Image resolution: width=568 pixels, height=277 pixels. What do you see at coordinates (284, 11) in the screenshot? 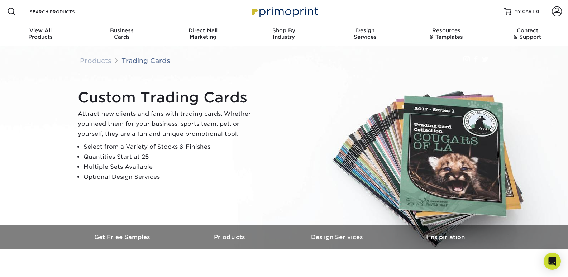
I see `img: Primoprint` at bounding box center [284, 11].